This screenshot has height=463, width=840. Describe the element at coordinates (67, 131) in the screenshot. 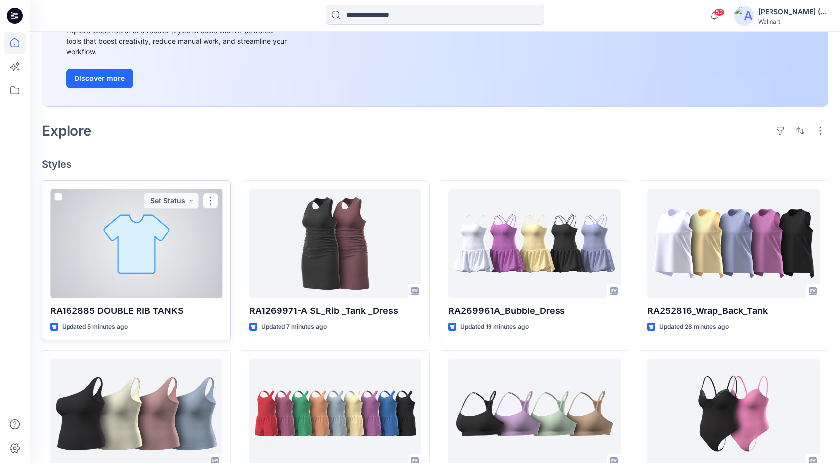

I see `h2: Explore` at that location.